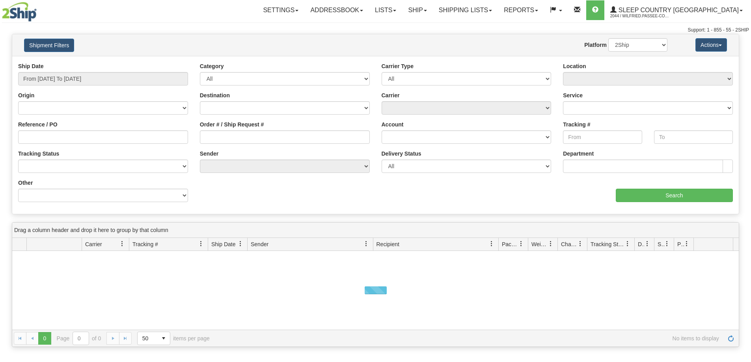  I want to click on a: Tracking # filter column settings, so click(201, 244).